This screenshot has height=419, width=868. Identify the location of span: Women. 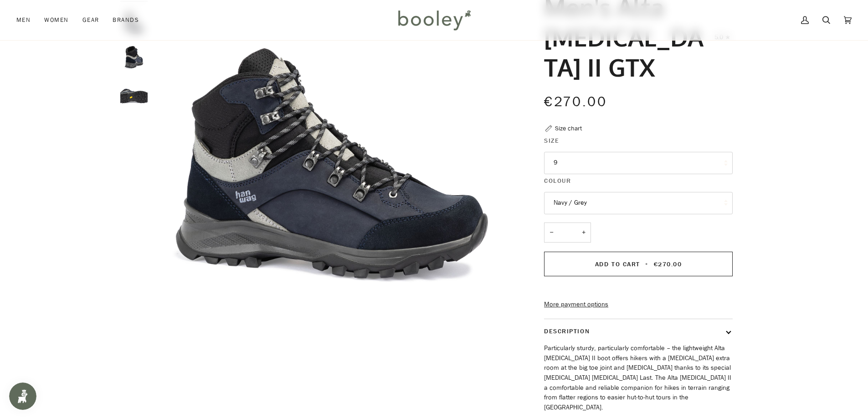
(56, 20).